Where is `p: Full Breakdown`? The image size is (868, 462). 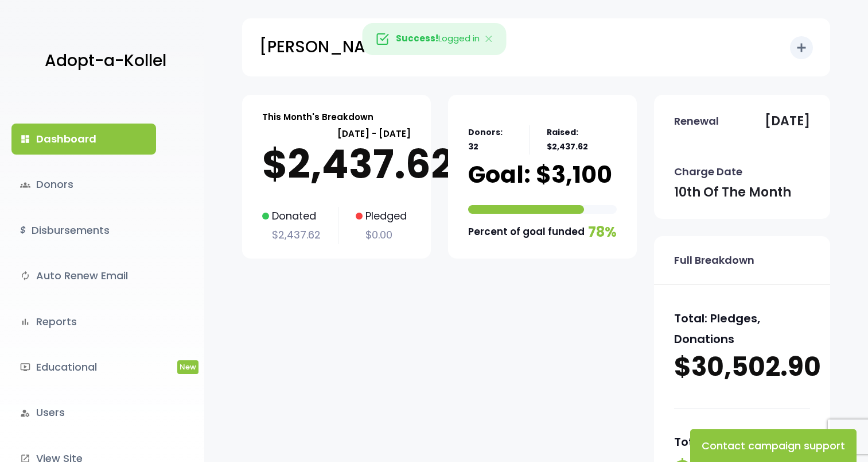
p: Full Breakdown is located at coordinates (714, 260).